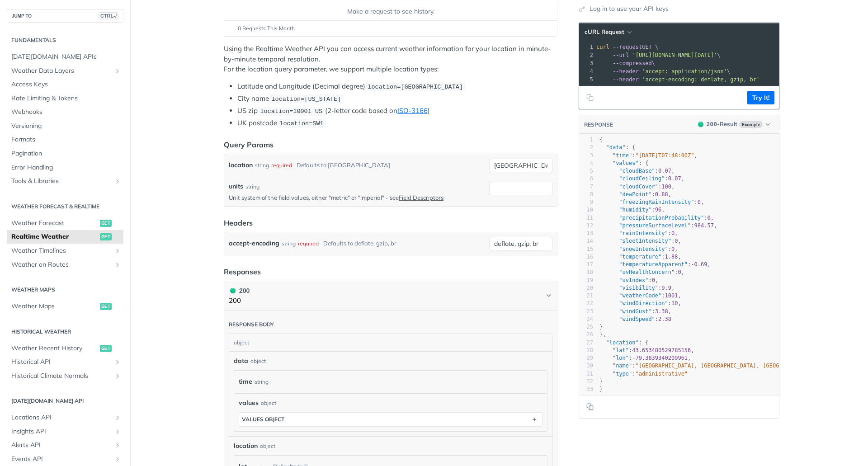 This screenshot has height=466, width=868. Describe the element at coordinates (586, 382) in the screenshot. I see `div: 32` at that location.